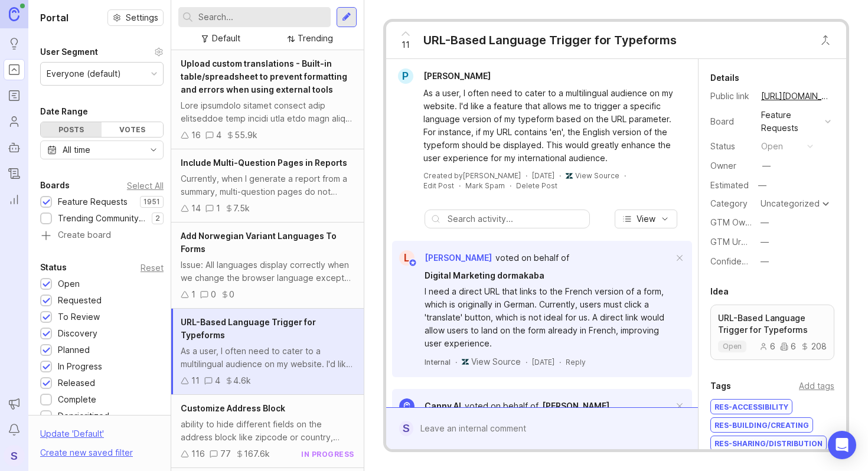 This screenshot has width=868, height=471. Describe the element at coordinates (515, 219) in the screenshot. I see `input: Search activity...` at that location.